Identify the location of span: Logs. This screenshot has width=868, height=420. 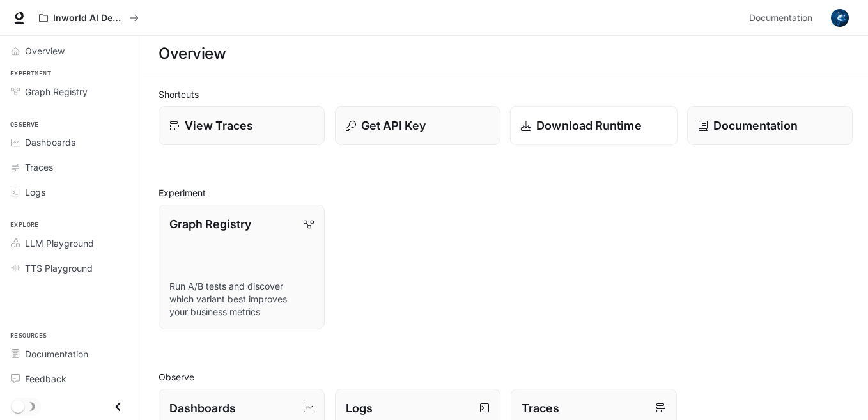
(35, 192).